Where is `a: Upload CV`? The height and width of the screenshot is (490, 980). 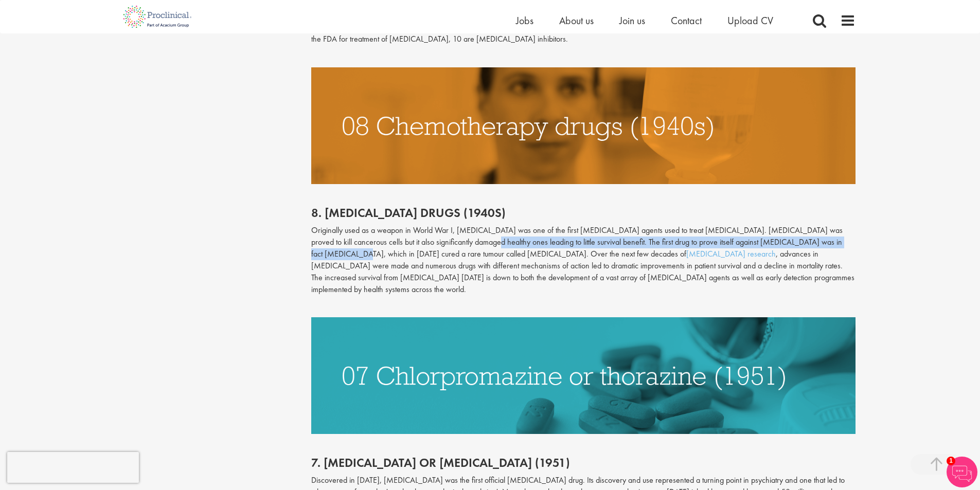 a: Upload CV is located at coordinates (750, 21).